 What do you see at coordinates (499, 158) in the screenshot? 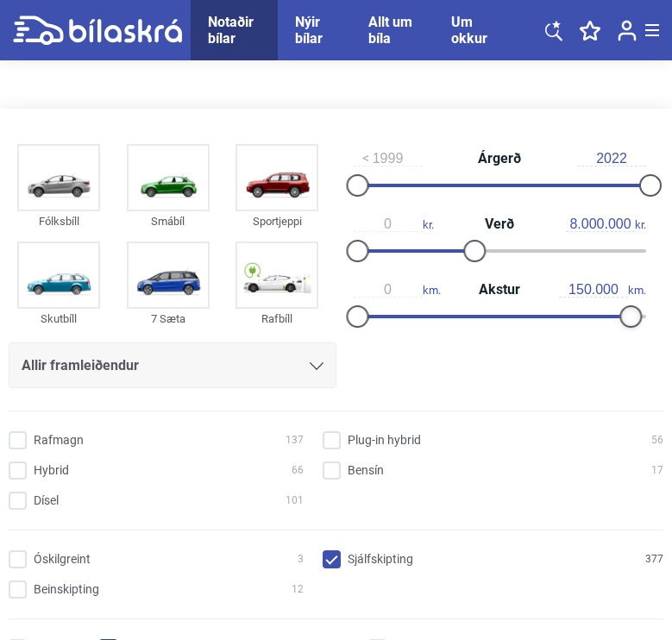
I see `span: Árgerð` at bounding box center [499, 158].